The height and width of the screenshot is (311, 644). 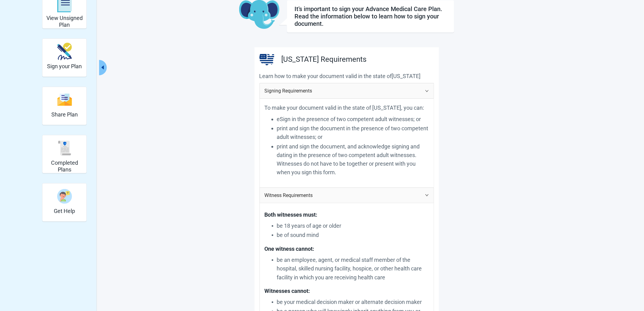 What do you see at coordinates (347, 91) in the screenshot?
I see `div: Signing Requirements` at bounding box center [347, 91].